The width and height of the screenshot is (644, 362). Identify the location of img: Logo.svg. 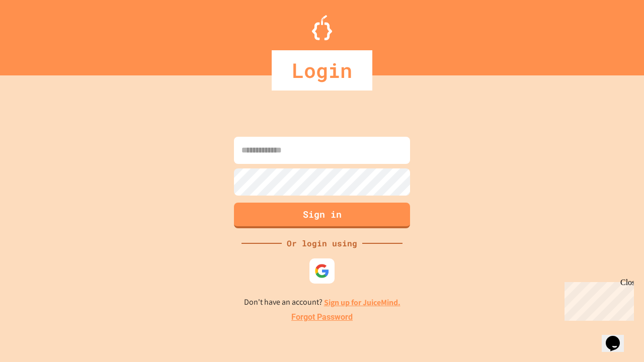
(322, 28).